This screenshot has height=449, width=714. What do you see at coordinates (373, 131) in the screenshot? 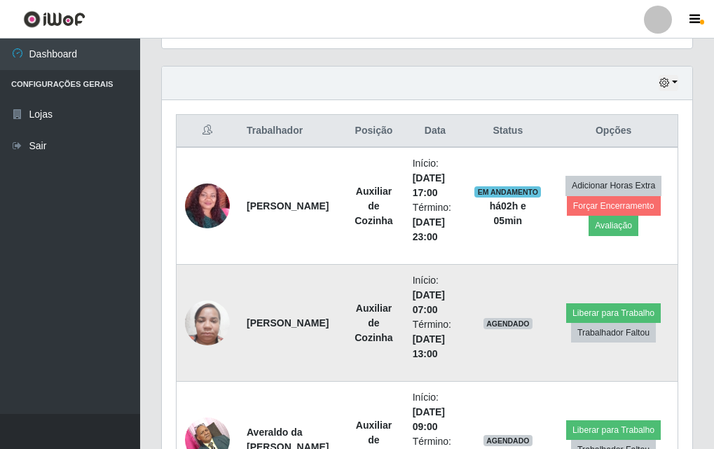
I see `th: Posição` at bounding box center [373, 131].